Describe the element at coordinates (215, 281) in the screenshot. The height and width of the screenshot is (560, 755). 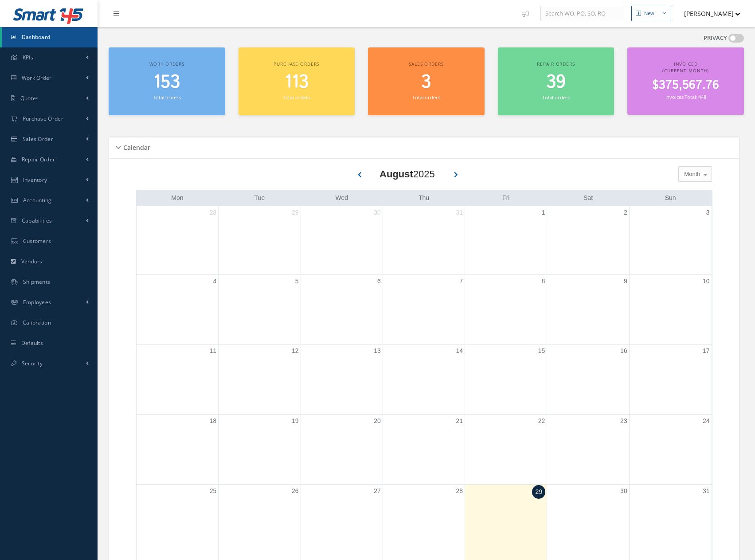
I see `a: August 4, 2025` at that location.